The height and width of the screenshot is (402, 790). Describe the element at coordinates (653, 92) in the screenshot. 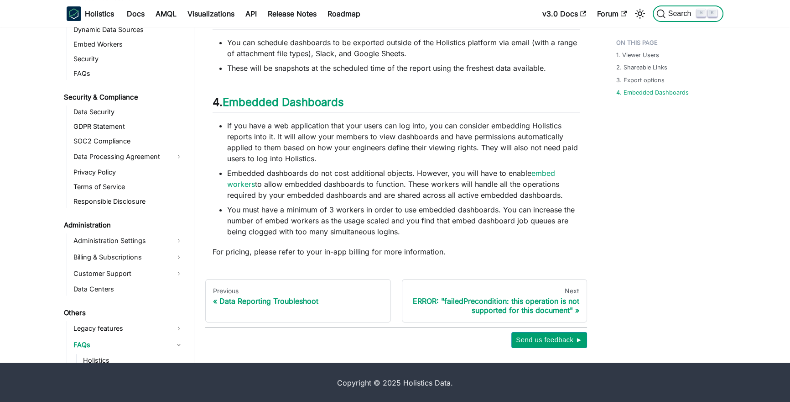

I see `a: 4. Embedded Dashboards` at that location.